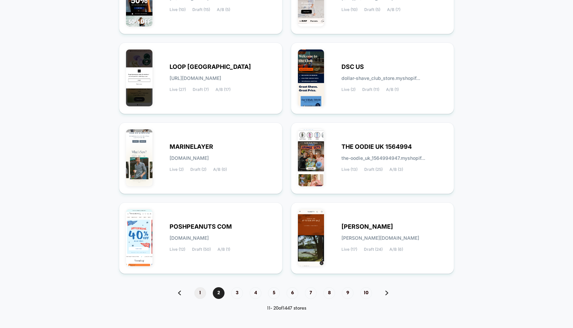 The image size is (573, 328). Describe the element at coordinates (311, 158) in the screenshot. I see `img: THE_OODIE_UK_1564994947` at that location.